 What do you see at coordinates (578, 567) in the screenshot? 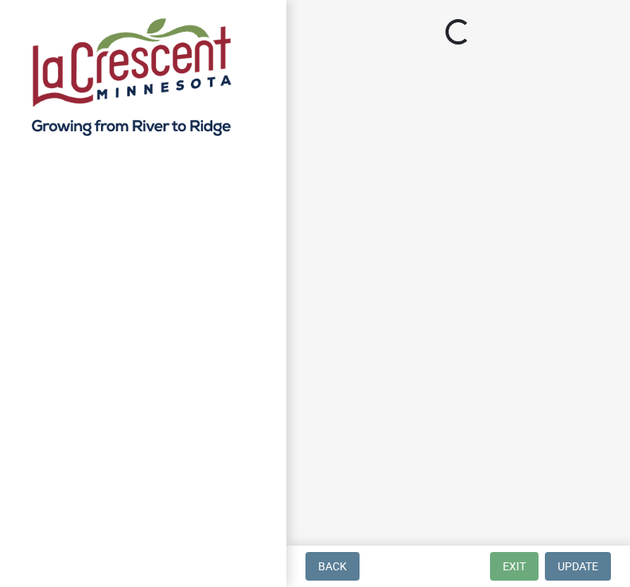
I see `span: Update` at bounding box center [578, 567].